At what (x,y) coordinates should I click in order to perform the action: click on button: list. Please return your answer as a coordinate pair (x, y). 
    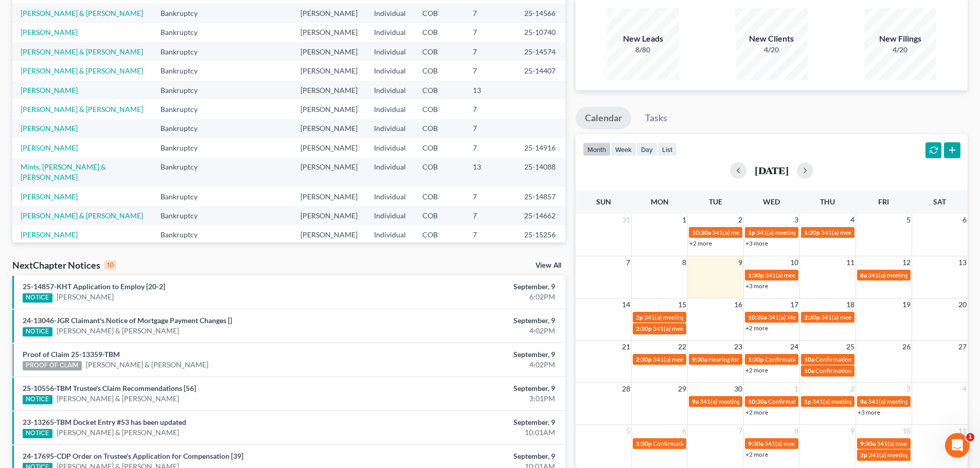
    Looking at the image, I should click on (668, 149).